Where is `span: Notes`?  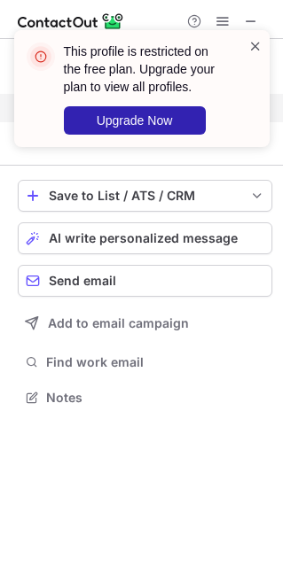
span: Notes is located at coordinates (155, 398).